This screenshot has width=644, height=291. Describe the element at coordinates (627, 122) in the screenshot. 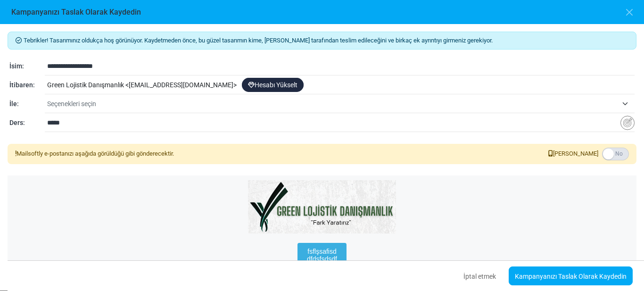

I see `img: Değişken Ekle` at that location.